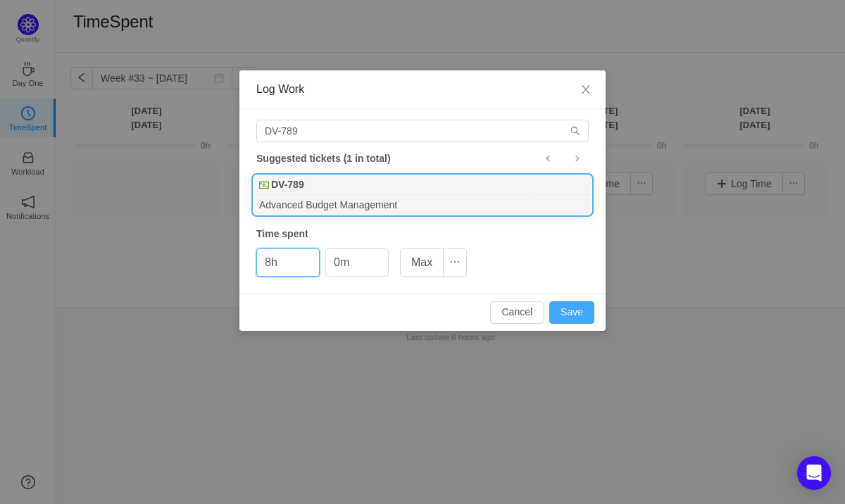 The height and width of the screenshot is (504, 845). What do you see at coordinates (455, 263) in the screenshot?
I see `button: icon: ellipsis` at bounding box center [455, 263].